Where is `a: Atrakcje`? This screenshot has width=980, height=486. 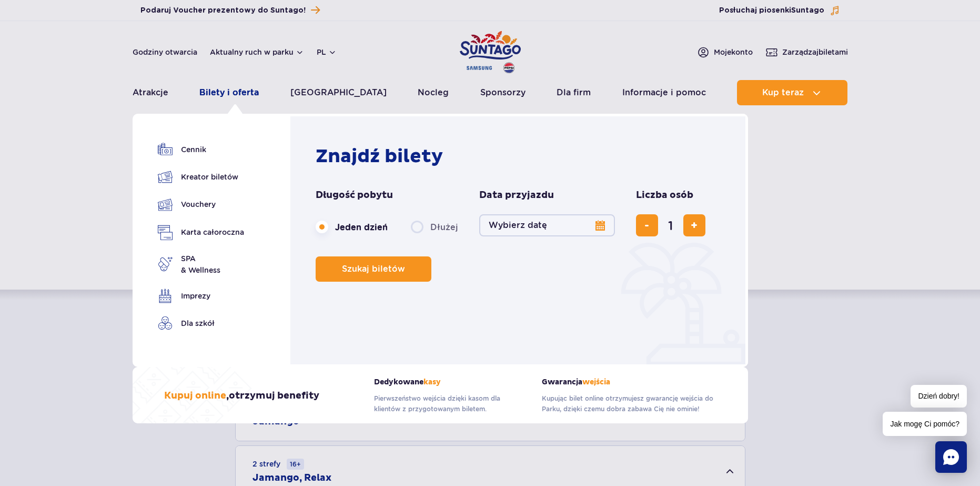 a: Atrakcje is located at coordinates (151, 93).